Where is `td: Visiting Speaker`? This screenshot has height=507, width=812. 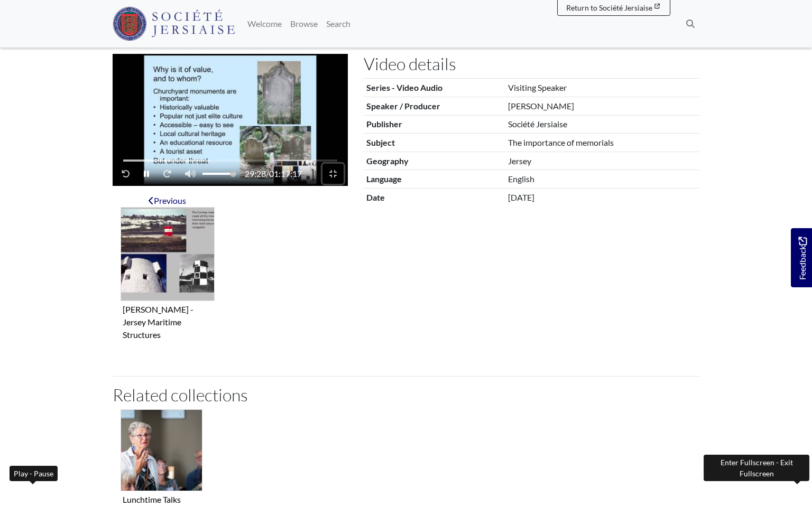
td: Visiting Speaker is located at coordinates (602, 88).